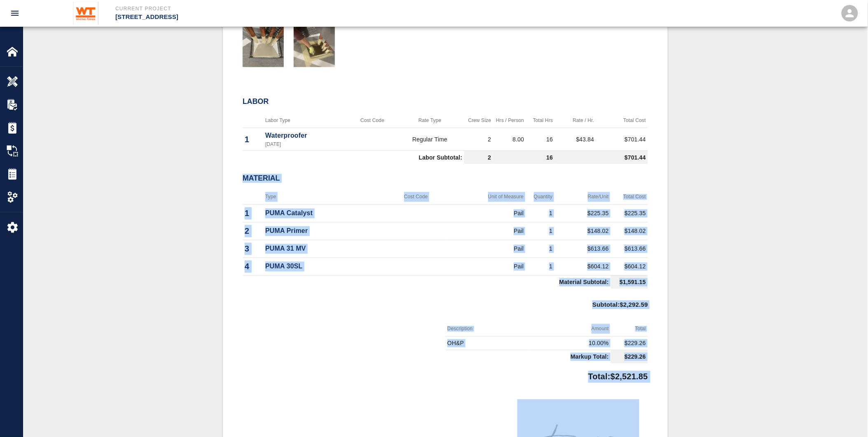 The image size is (868, 437). Describe the element at coordinates (323, 197) in the screenshot. I see `th: Type` at that location.